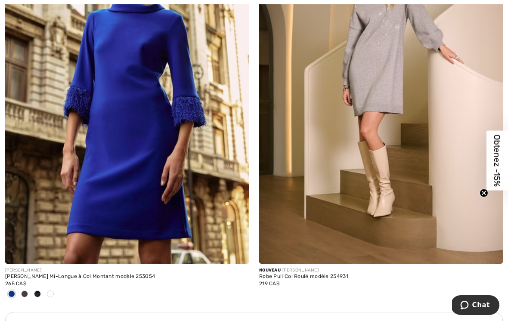  Describe the element at coordinates (269, 283) in the screenshot. I see `span: 219 CA$` at that location.